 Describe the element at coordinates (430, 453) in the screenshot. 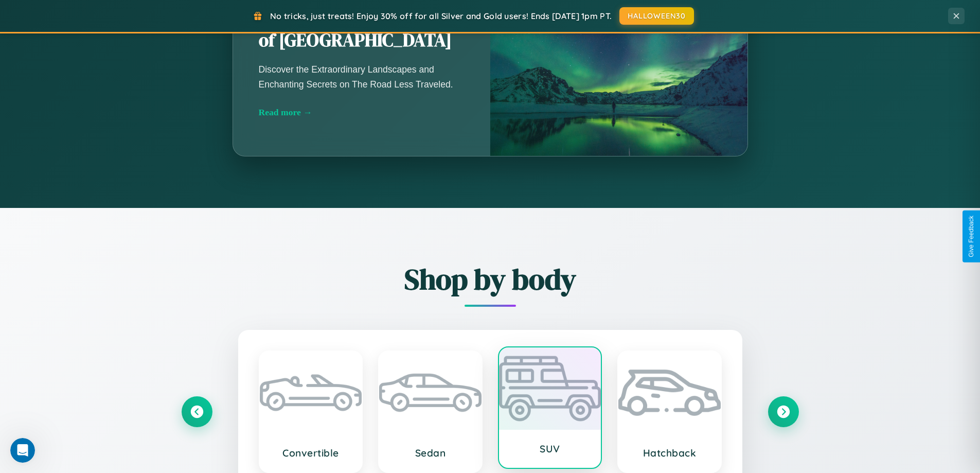

I see `h3: Sedan` at that location.